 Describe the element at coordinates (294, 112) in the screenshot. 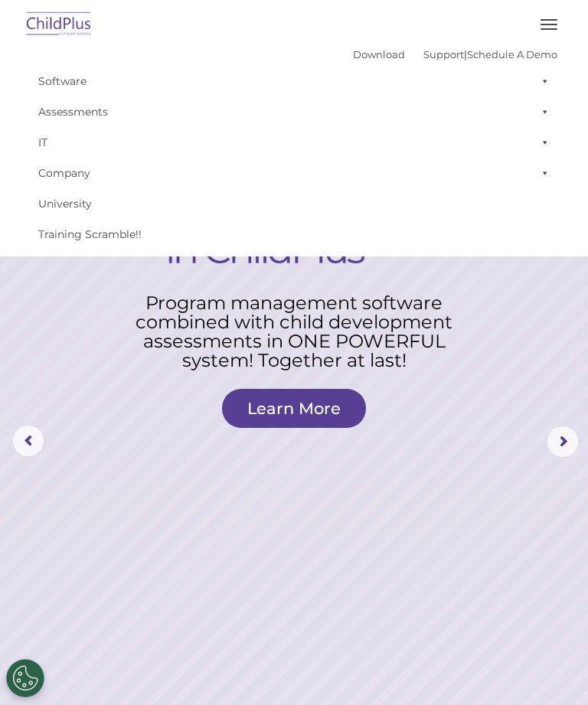

I see `a: Assessments` at that location.